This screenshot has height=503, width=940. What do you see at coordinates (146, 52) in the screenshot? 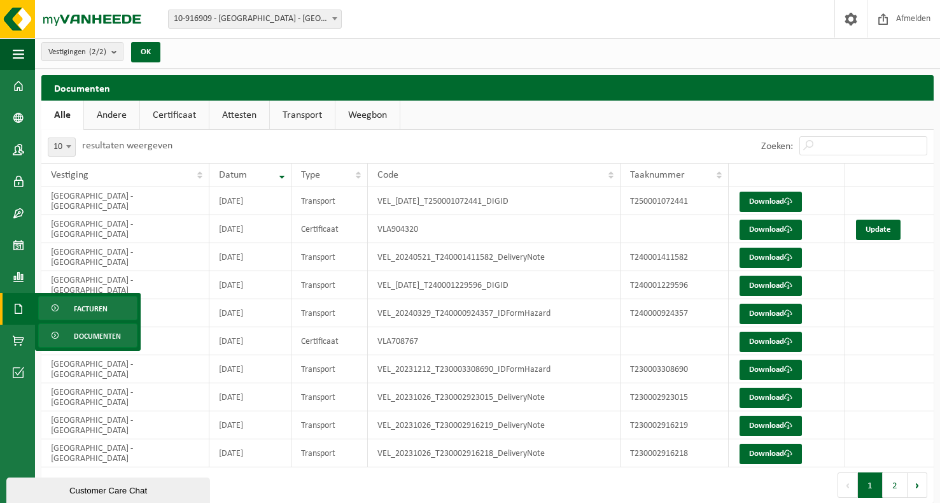
I see `button: OK` at bounding box center [146, 52].